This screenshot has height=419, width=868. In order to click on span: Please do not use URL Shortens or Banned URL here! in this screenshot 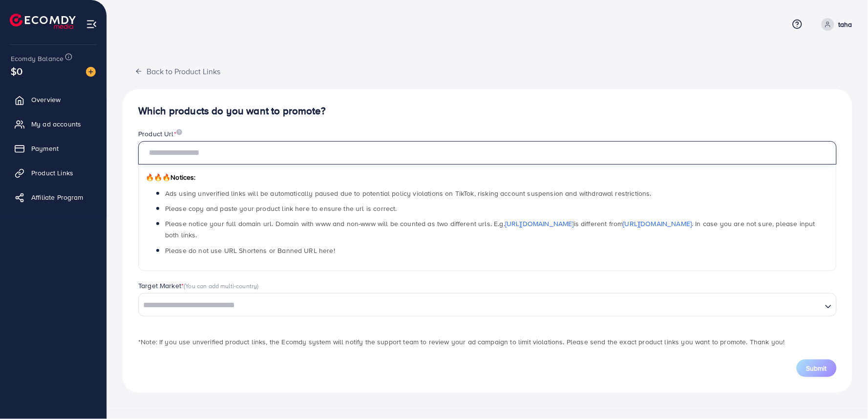, I will do `click(250, 250)`.